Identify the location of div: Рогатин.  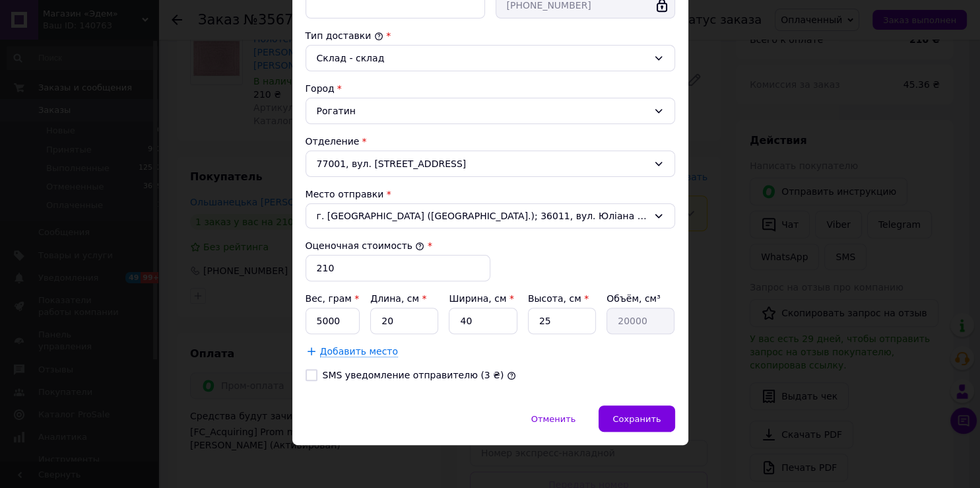
(490, 111).